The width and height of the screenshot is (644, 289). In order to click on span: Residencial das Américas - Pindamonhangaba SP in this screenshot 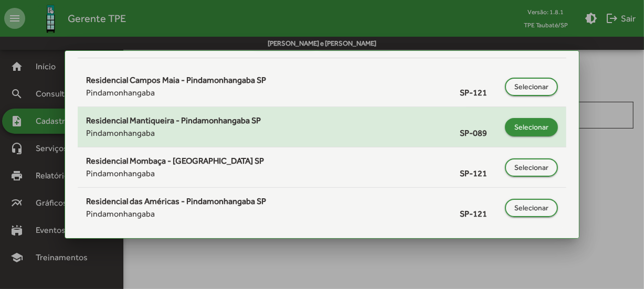, I will do `click(176, 201)`.